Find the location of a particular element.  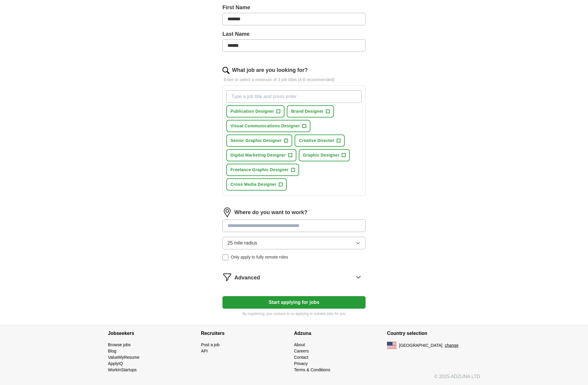

div: © 2025 ADZUNA LTD is located at coordinates (294, 379).